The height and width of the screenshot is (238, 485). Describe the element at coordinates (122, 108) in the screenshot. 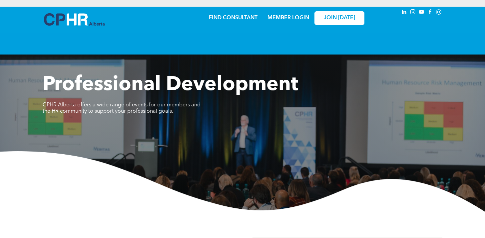

I see `span: CPHR Alberta offers a wide range of events for our members and the HR community to support your p...` at that location.